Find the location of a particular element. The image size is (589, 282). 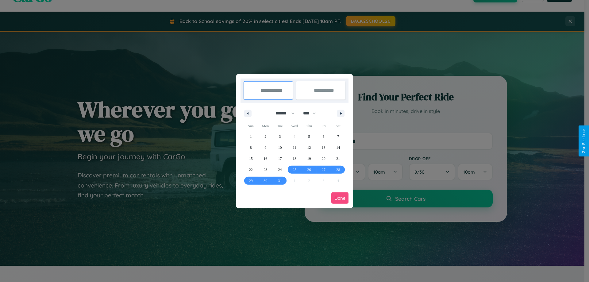

span: 18 is located at coordinates (294, 158).